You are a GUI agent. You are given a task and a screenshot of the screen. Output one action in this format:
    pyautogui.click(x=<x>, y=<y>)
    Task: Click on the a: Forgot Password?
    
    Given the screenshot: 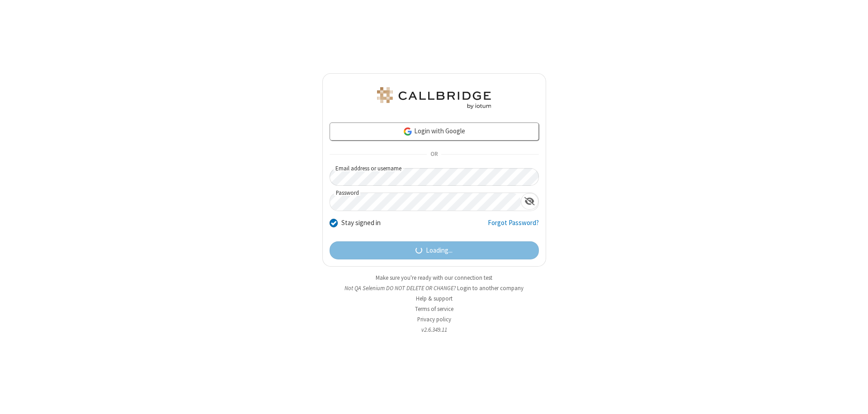 What is the action you would take?
    pyautogui.click(x=514, y=227)
    